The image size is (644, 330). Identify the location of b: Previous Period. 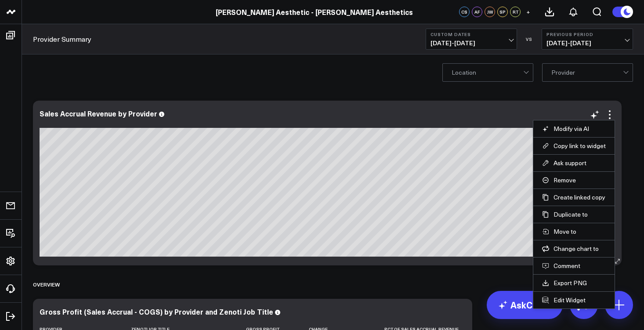
(587, 34).